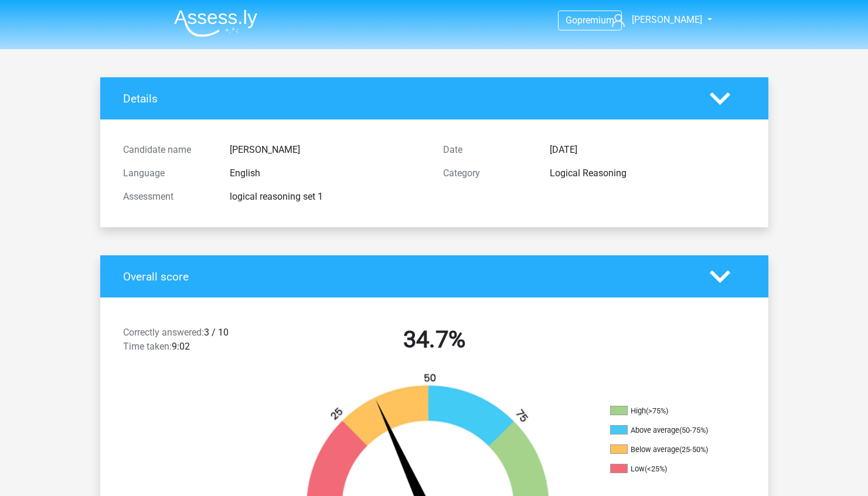 The image size is (868, 496). Describe the element at coordinates (167, 196) in the screenshot. I see `div: Assessment` at that location.